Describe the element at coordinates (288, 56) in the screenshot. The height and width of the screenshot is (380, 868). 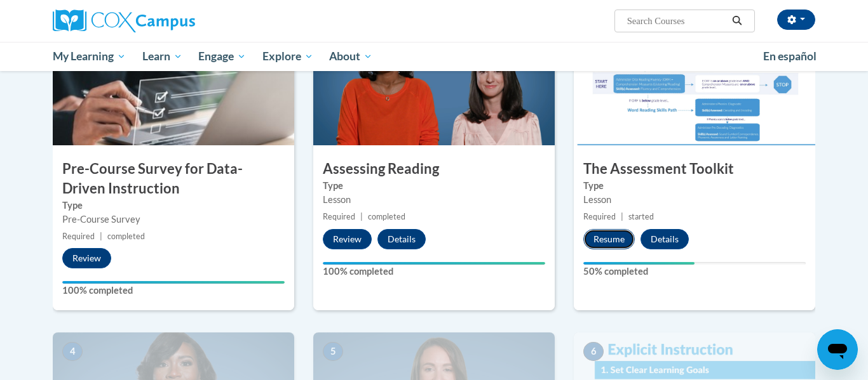
I see `a: Explore` at that location.